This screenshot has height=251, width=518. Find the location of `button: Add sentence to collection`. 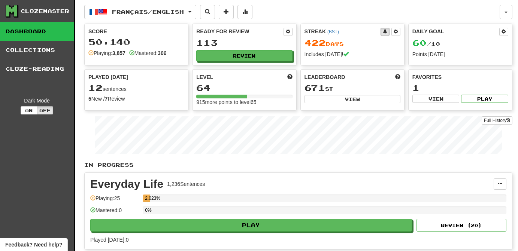

button: Add sentence to collection is located at coordinates (226, 12).